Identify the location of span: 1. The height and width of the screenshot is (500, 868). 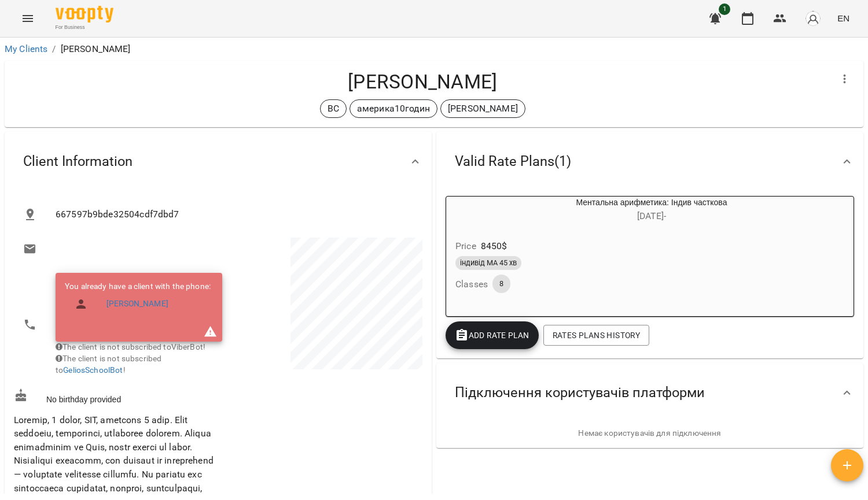
(725, 9).